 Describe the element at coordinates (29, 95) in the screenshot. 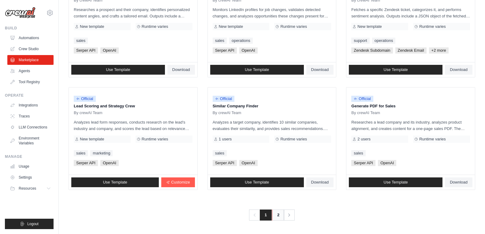

I see `div: Operate` at that location.